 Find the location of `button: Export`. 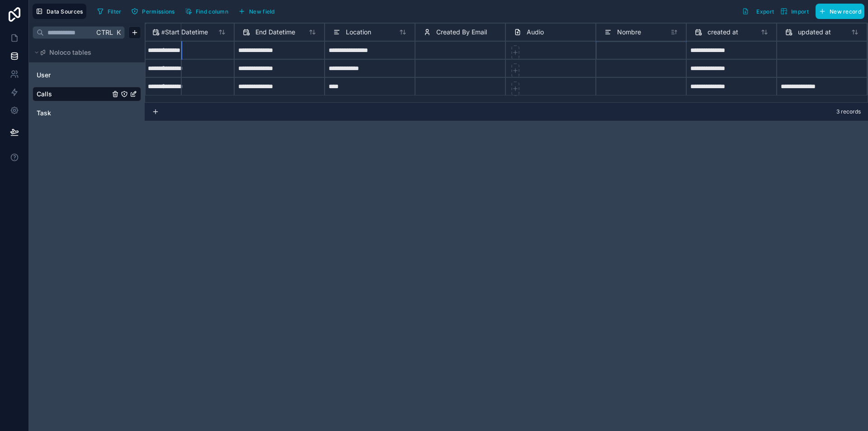

button: Export is located at coordinates (757, 11).